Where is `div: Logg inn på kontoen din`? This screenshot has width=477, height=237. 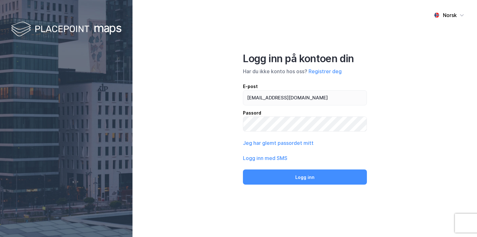 div: Logg inn på kontoen din is located at coordinates (305, 59).